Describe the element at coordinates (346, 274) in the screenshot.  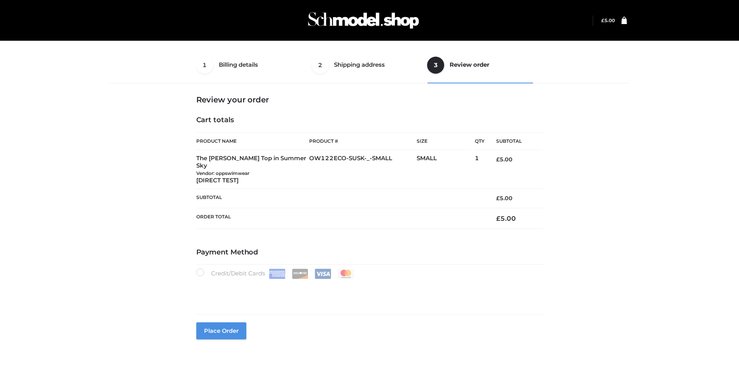
I see `img: Mastercard` at that location.